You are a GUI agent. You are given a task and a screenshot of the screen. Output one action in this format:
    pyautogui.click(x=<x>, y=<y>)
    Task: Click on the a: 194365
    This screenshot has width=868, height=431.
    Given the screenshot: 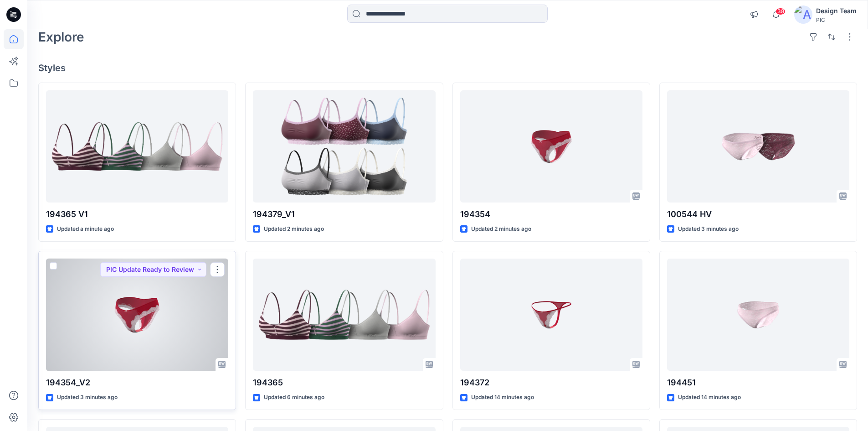 What is the action you would take?
    pyautogui.click(x=344, y=314)
    